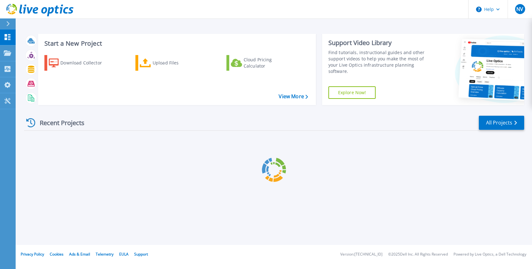  Describe the element at coordinates (79, 254) in the screenshot. I see `a: Ads & Email` at that location.